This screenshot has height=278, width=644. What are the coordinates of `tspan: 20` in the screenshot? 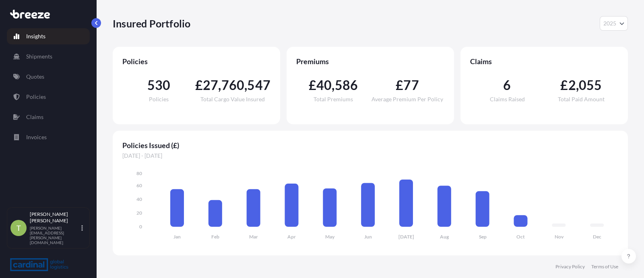 It's located at (139, 212).